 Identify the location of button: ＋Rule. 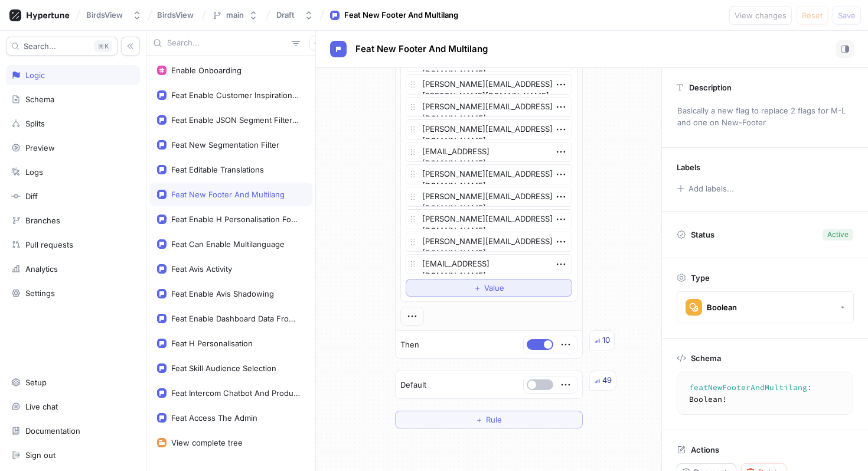
(489, 419).